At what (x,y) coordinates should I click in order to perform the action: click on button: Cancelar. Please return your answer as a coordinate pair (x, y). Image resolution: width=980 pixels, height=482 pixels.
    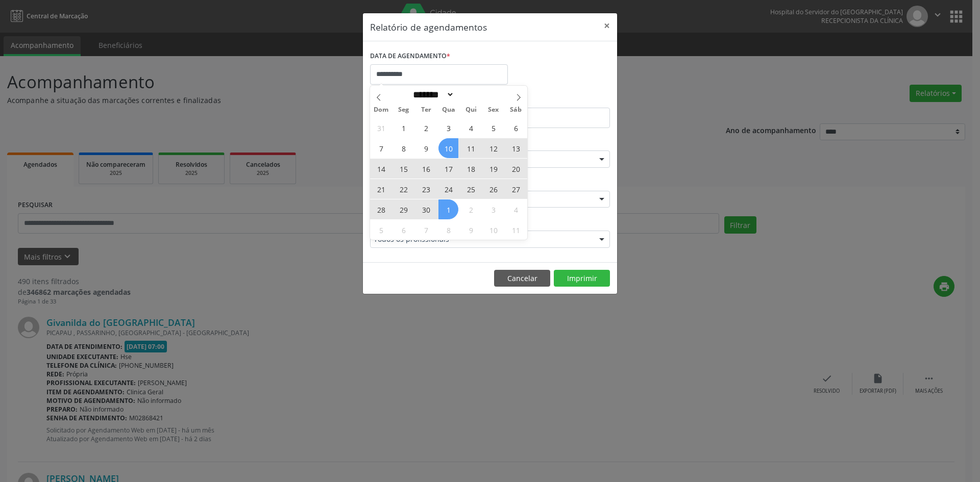
    Looking at the image, I should click on (522, 279).